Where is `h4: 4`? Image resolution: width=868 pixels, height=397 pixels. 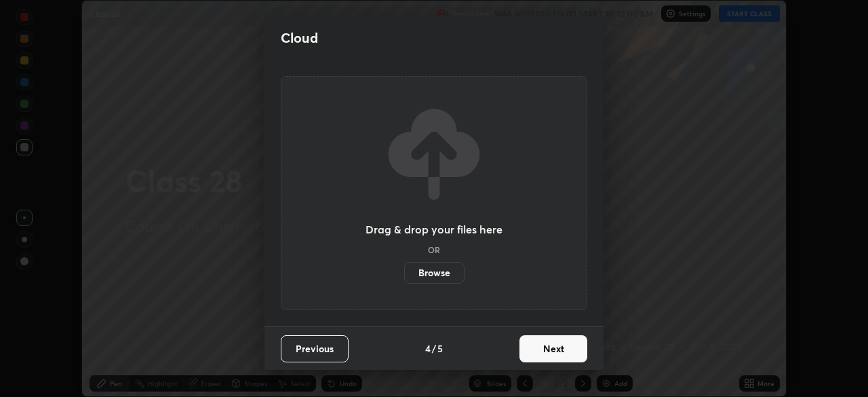 h4: 4 is located at coordinates (428, 348).